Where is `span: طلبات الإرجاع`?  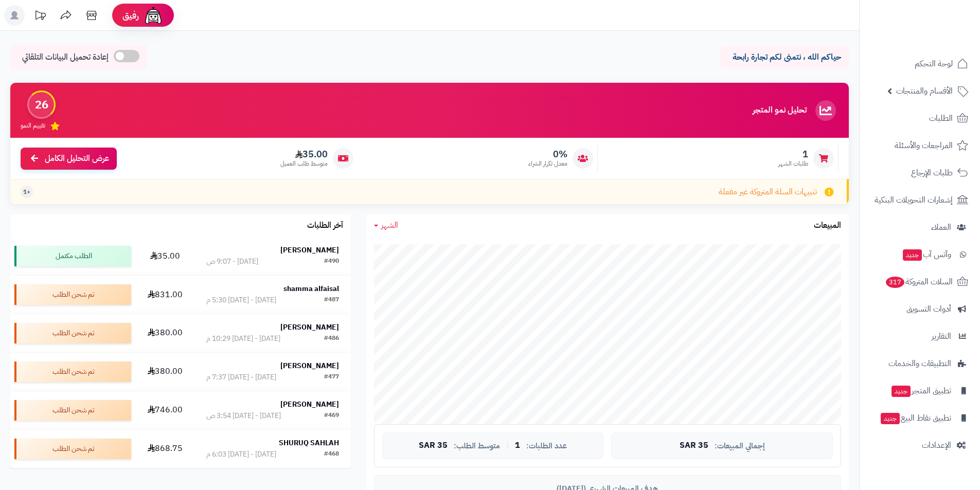 span: طلبات الإرجاع is located at coordinates (932, 173).